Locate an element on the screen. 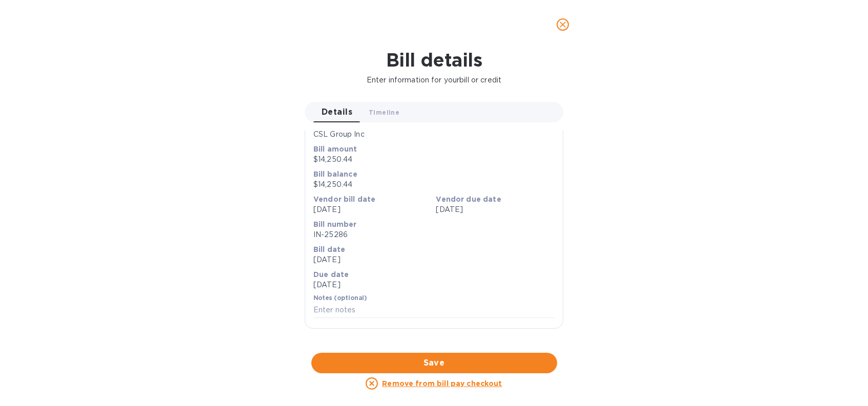 This screenshot has height=406, width=868. b: Bill amount is located at coordinates (335, 149).